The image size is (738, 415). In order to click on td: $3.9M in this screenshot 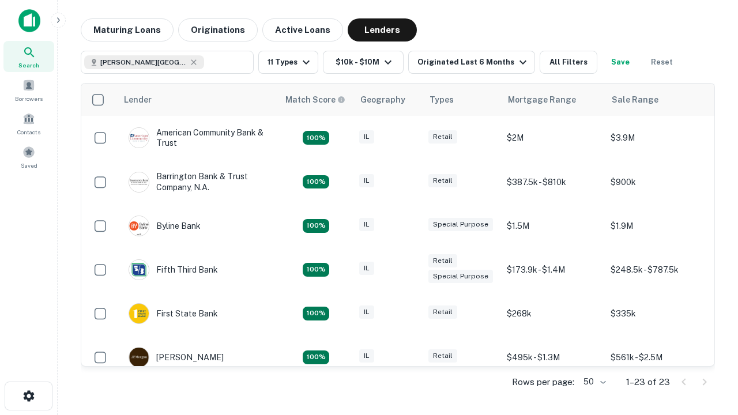, I will do `click(657, 138)`.